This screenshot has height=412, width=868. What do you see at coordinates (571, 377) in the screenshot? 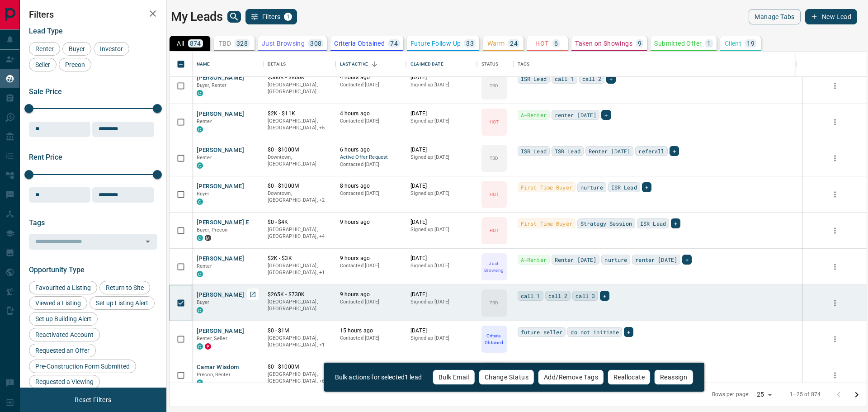
I see `button: Add/Remove Tags` at bounding box center [571, 377].